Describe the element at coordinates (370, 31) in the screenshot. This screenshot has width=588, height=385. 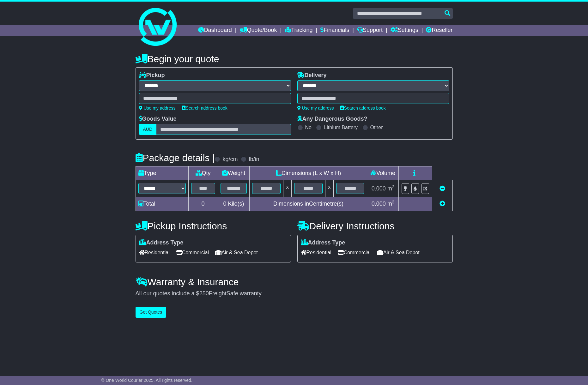
I see `a: Support` at that location.